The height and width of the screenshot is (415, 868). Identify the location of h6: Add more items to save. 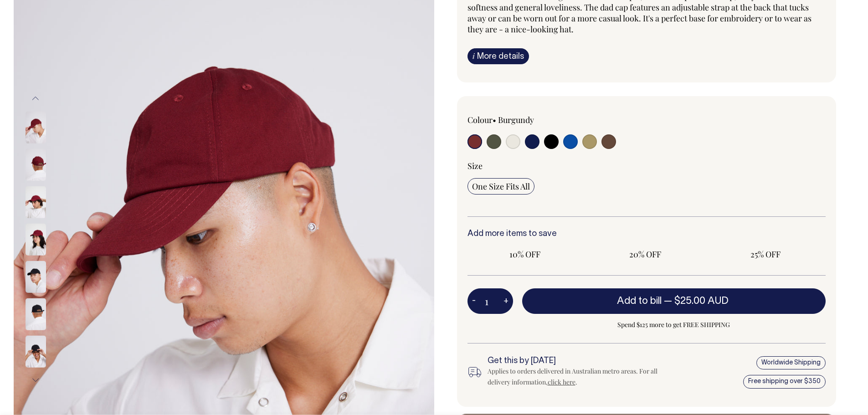
(646, 234).